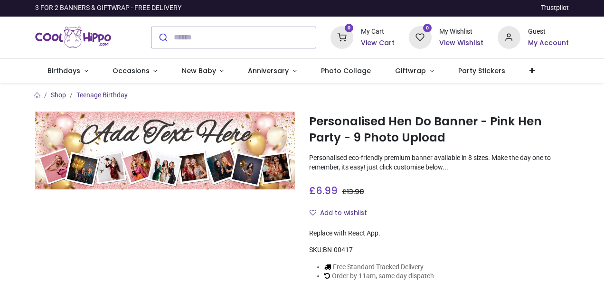 Image resolution: width=604 pixels, height=282 pixels. Describe the element at coordinates (108, 8) in the screenshot. I see `div: 3 FOR 2 BANNERS & GIFTWRAP - FREE DELIVERY` at that location.